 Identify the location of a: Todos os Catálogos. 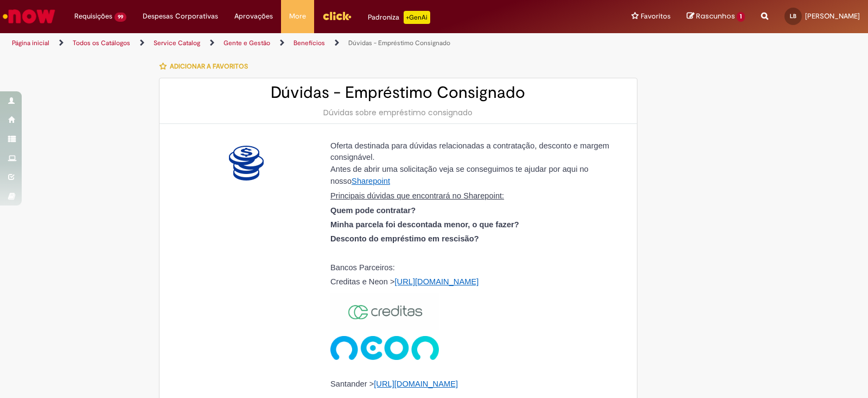
(101, 43).